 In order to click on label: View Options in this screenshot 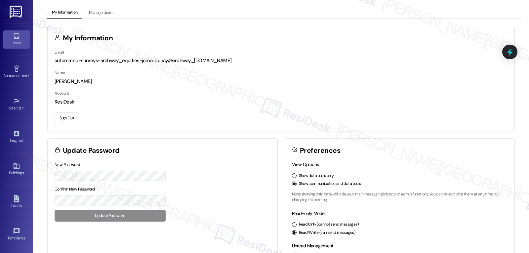, I will do `click(305, 164)`.